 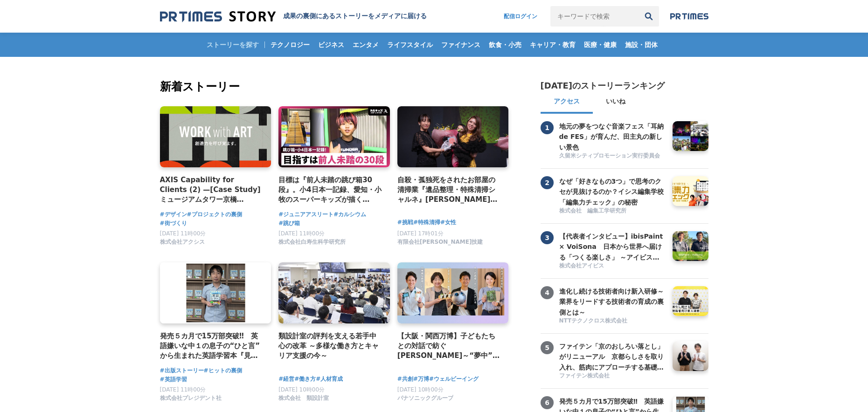 I want to click on a: #プロジェクトの裏側, so click(x=215, y=215).